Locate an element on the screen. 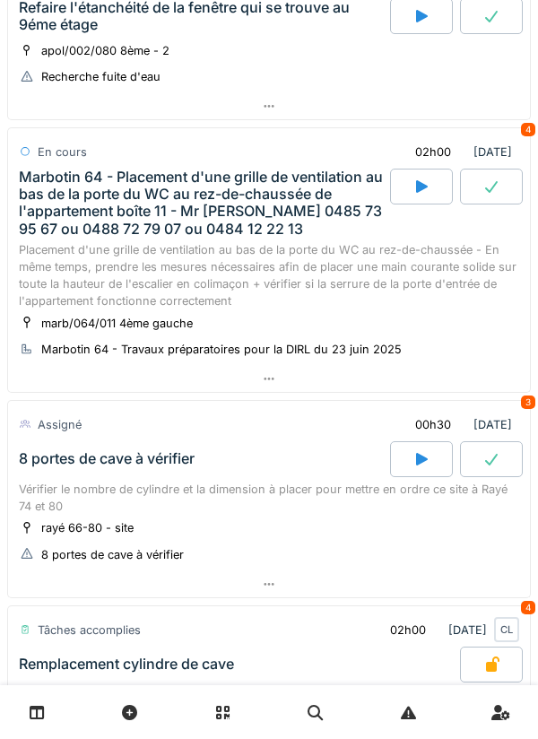 Image resolution: width=538 pixels, height=739 pixels. div: marb/064/011 4ème gauche is located at coordinates (117, 323).